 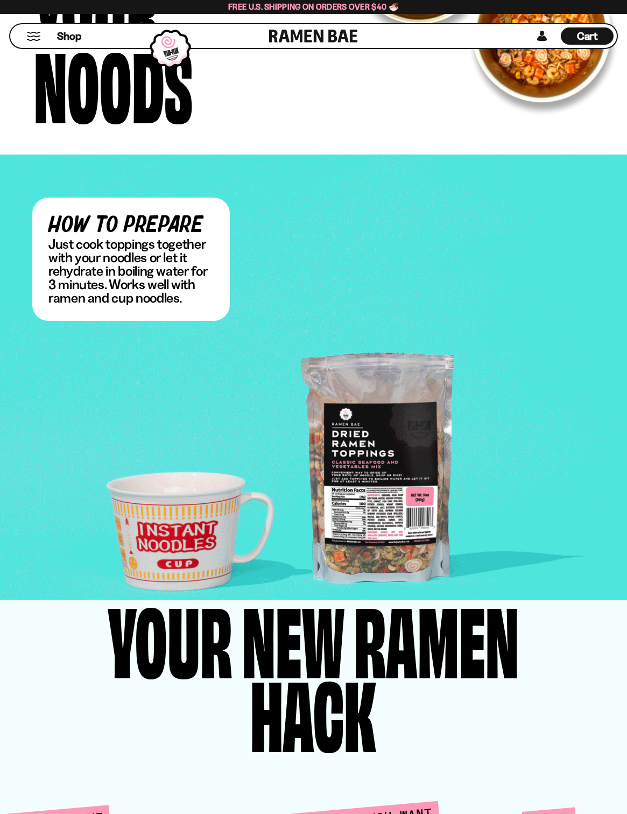 I want to click on span: Cart, so click(x=587, y=36).